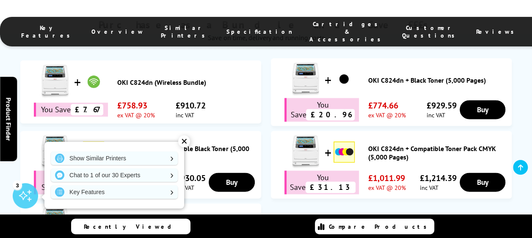 This screenshot has width=532, height=238. I want to click on img: OKI C824dn + Compatible Black Toner (5,000 Pages), so click(55, 152).